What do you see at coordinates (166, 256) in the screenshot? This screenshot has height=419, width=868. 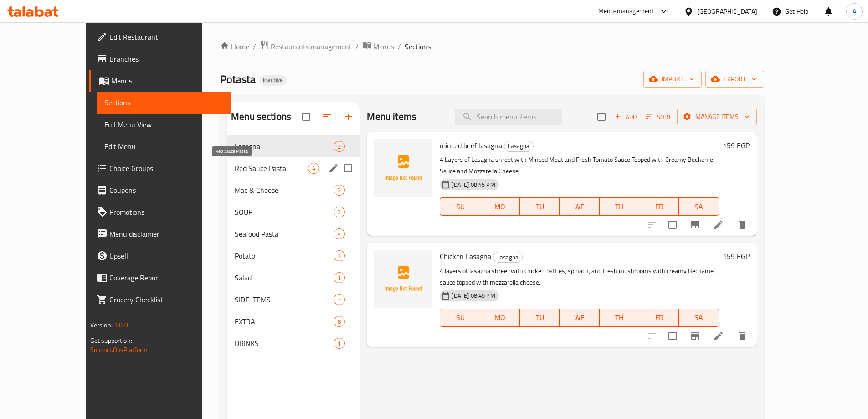 I see `span: Upsell` at bounding box center [166, 256].